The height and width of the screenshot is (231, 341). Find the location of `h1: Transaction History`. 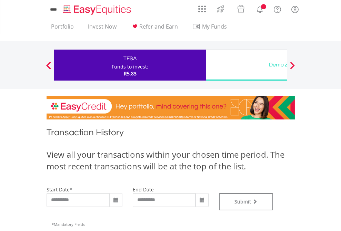

h1: Transaction History is located at coordinates (170, 134).